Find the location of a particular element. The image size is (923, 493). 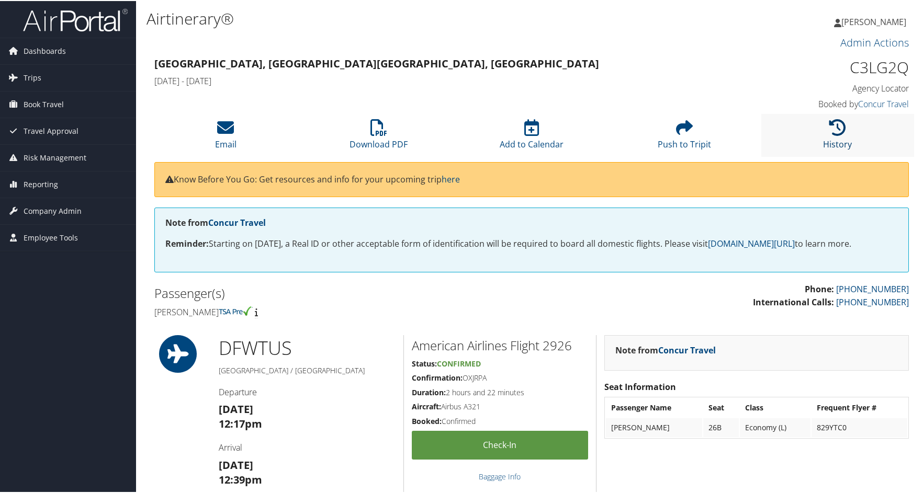

span: Travel Approval is located at coordinates (51, 130).